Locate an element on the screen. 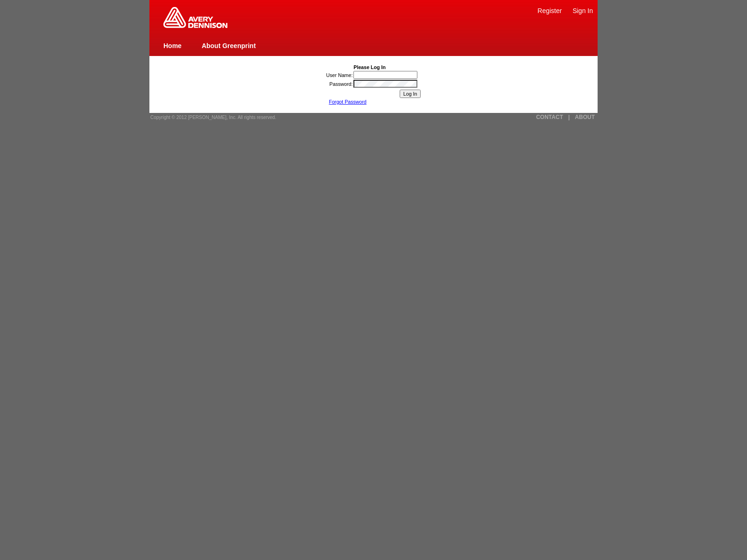 The height and width of the screenshot is (560, 747). a: CONTACT is located at coordinates (549, 117).